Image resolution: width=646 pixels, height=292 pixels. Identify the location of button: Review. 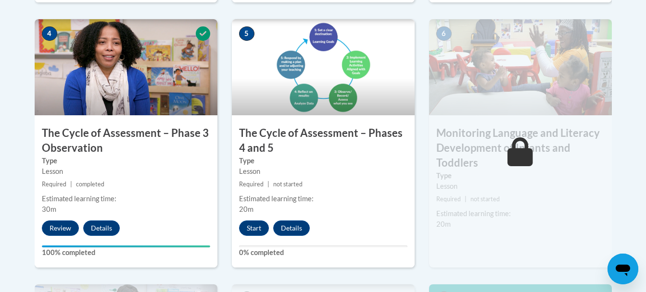
(60, 228).